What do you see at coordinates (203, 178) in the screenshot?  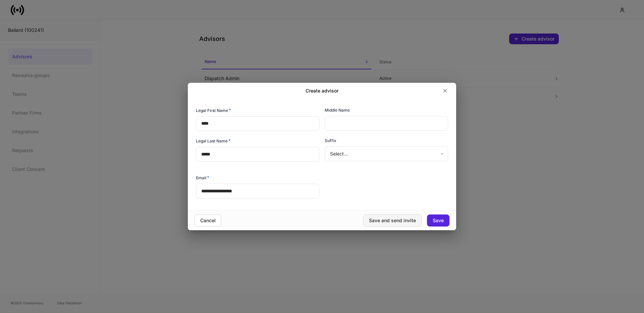 I see `h6: Email` at bounding box center [203, 178].